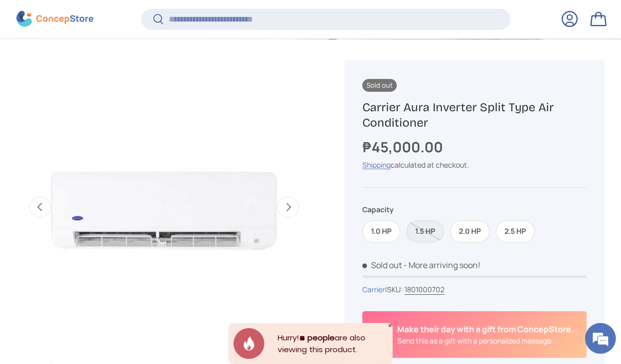 This screenshot has height=364, width=621. What do you see at coordinates (181, 17) in the screenshot?
I see `div: Minimize live chat window` at bounding box center [181, 17].